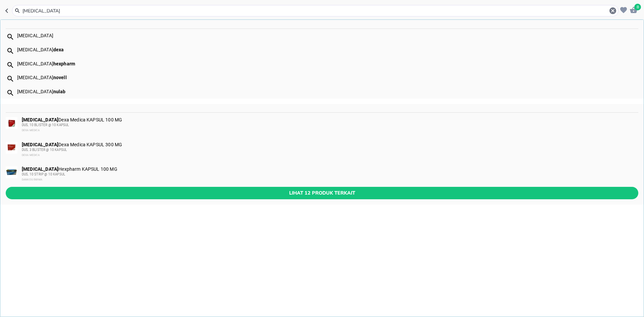 Image resolution: width=644 pixels, height=317 pixels. Describe the element at coordinates (322, 193) in the screenshot. I see `button: Lihat 12 produk terkait` at that location.